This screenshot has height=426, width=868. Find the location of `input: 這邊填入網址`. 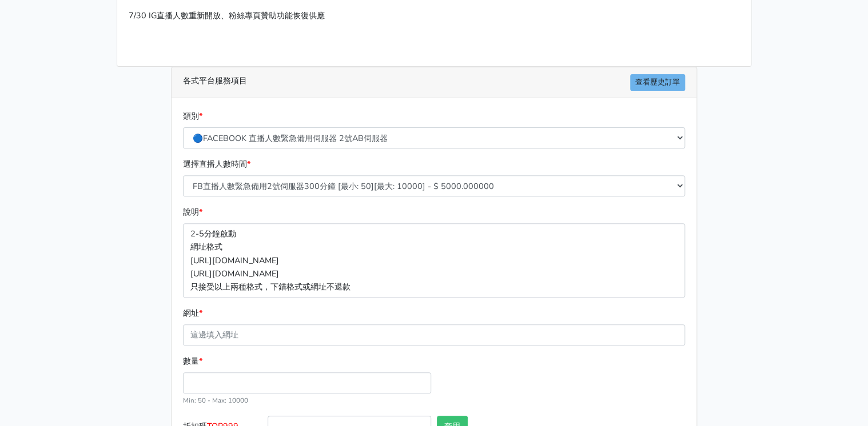

input: 這邊填入網址 is located at coordinates (434, 335).